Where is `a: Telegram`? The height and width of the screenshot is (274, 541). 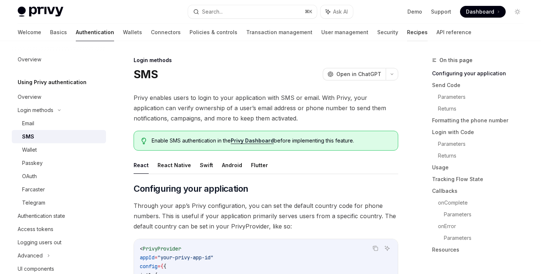
a: Telegram is located at coordinates (59, 203).